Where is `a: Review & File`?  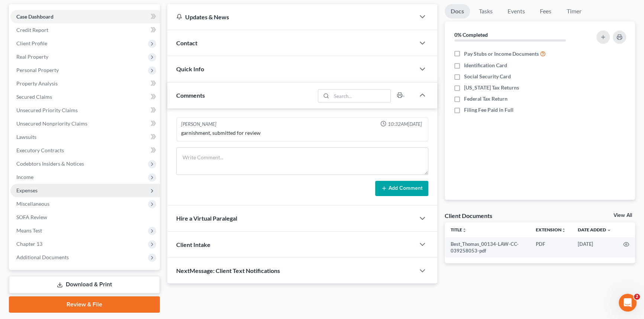
a: Review & File is located at coordinates (85, 305).